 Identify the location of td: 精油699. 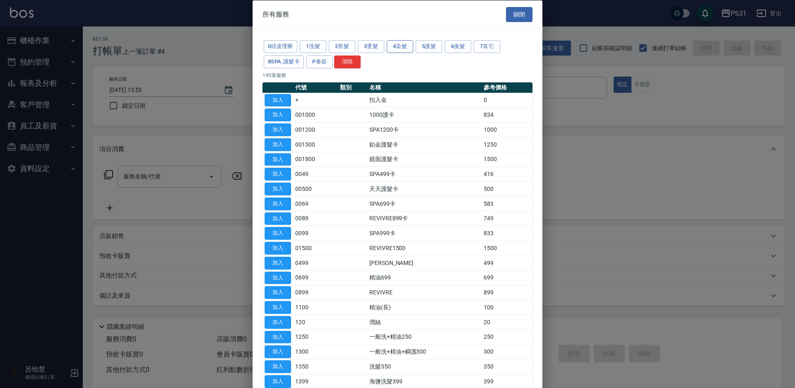
(425, 278).